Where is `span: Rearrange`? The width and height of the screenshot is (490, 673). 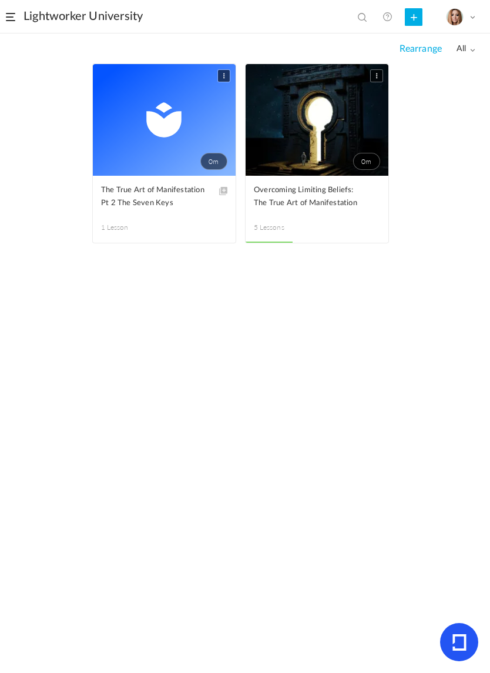
span: Rearrange is located at coordinates (421, 49).